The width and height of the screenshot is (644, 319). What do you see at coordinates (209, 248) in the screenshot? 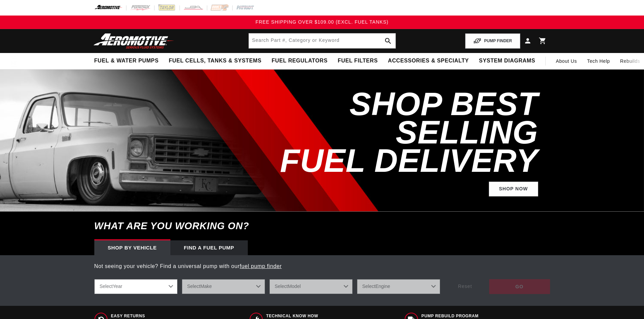
I see `div: Find a Fuel Pump` at bounding box center [209, 248].